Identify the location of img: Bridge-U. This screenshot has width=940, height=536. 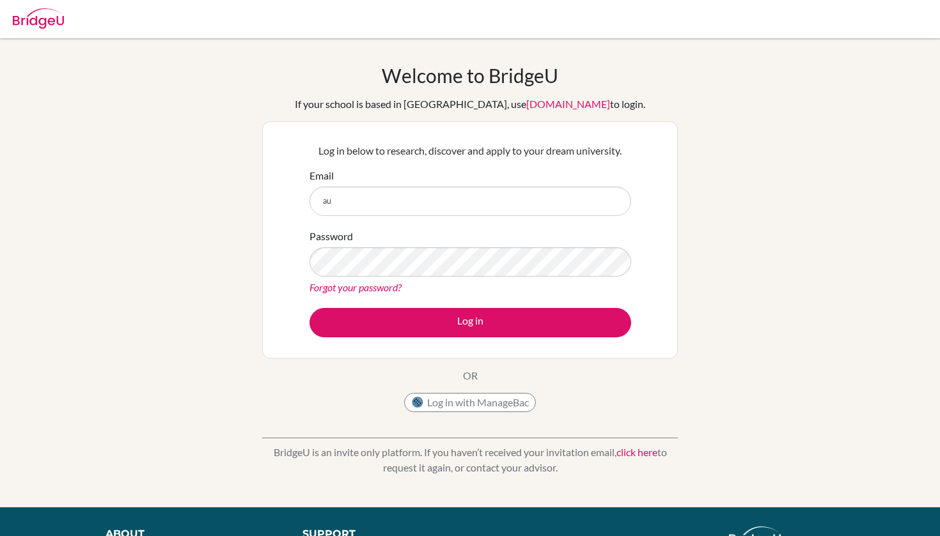
(38, 19).